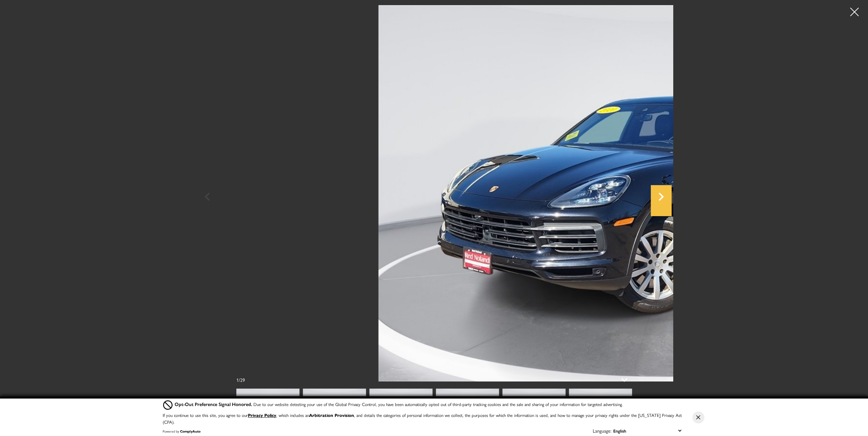 The height and width of the screenshot is (436, 868). What do you see at coordinates (467, 412) in the screenshot?
I see `img: Used 2020 Jet Black Metallic Porsche S image 4` at bounding box center [467, 412].